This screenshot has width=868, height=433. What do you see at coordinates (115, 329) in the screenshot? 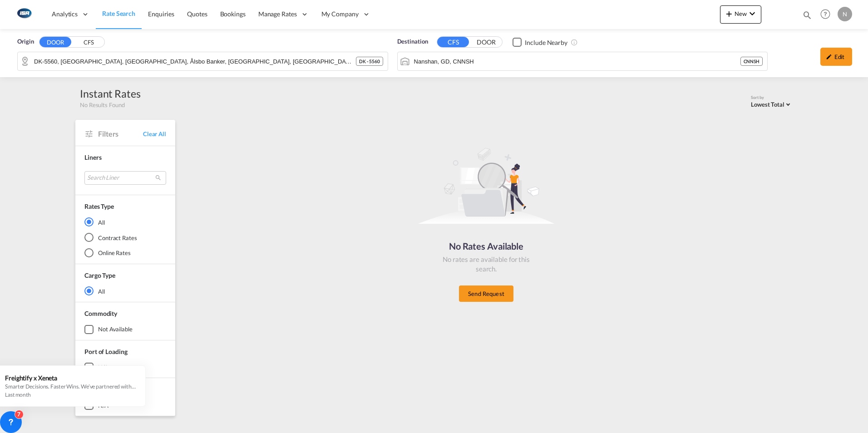
I see `div: not available` at bounding box center [115, 329].